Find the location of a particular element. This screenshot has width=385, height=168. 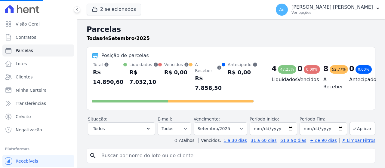

div: R$ 14.890,60 is located at coordinates (108, 77).